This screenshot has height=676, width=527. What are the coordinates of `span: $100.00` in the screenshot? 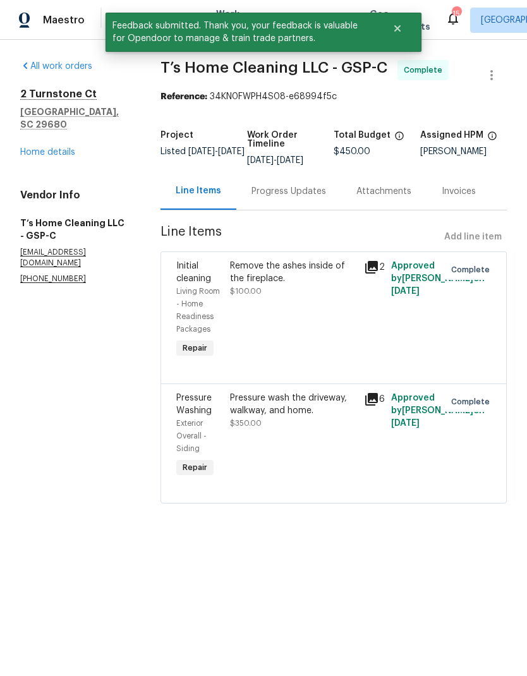 It's located at (246, 291).